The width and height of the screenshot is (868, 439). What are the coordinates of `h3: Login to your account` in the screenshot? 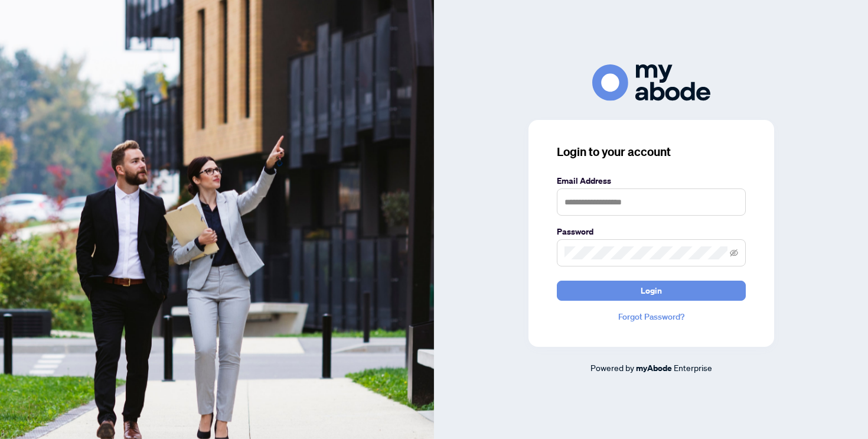 It's located at (652, 152).